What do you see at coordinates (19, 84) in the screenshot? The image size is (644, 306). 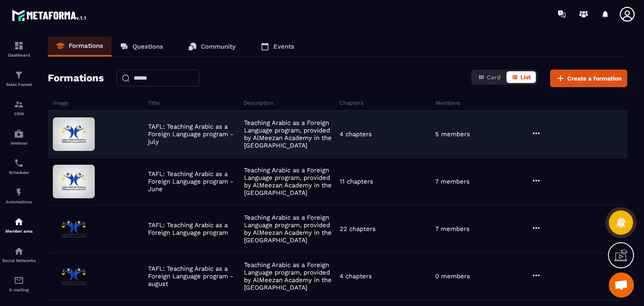 I see `p: Sales Funnel` at bounding box center [19, 84].